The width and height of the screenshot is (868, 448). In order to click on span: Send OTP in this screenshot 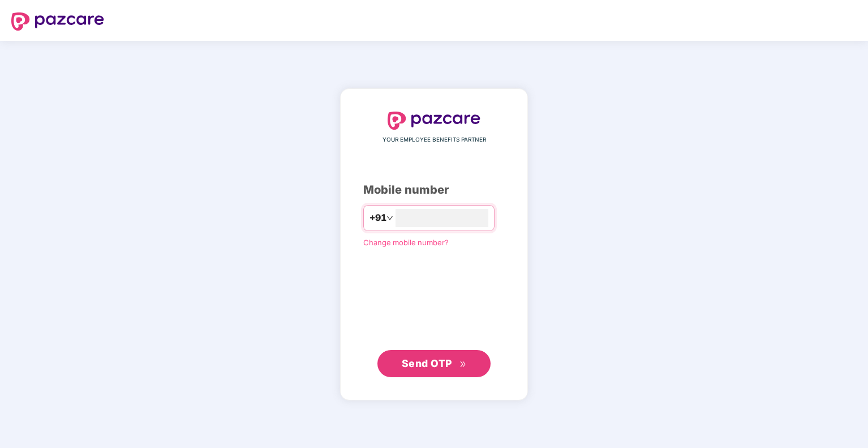, I will do `click(426, 363)`.